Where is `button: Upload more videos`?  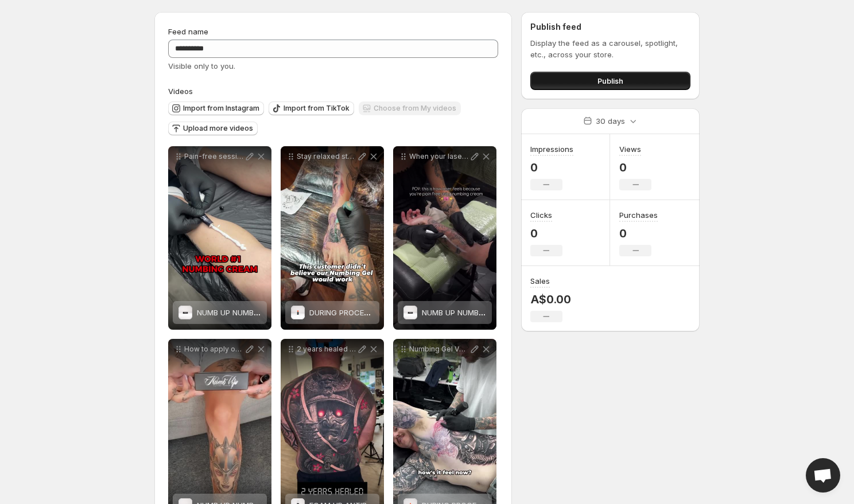 button: Upload more videos is located at coordinates (213, 128).